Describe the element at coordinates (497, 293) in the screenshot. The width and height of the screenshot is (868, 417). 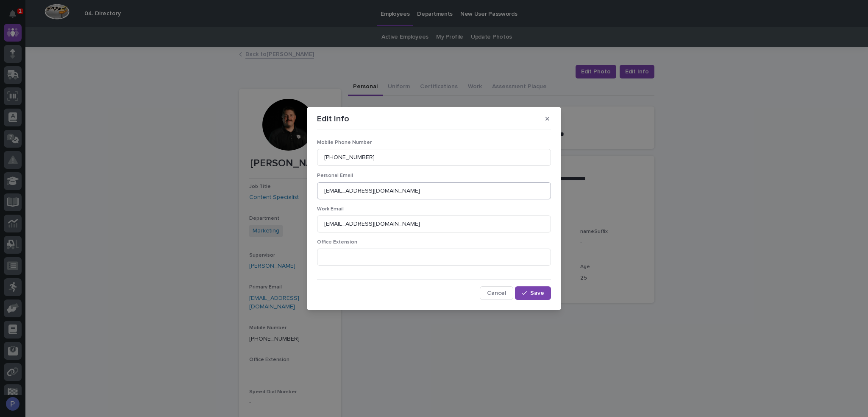
I see `button: Cancel` at that location.